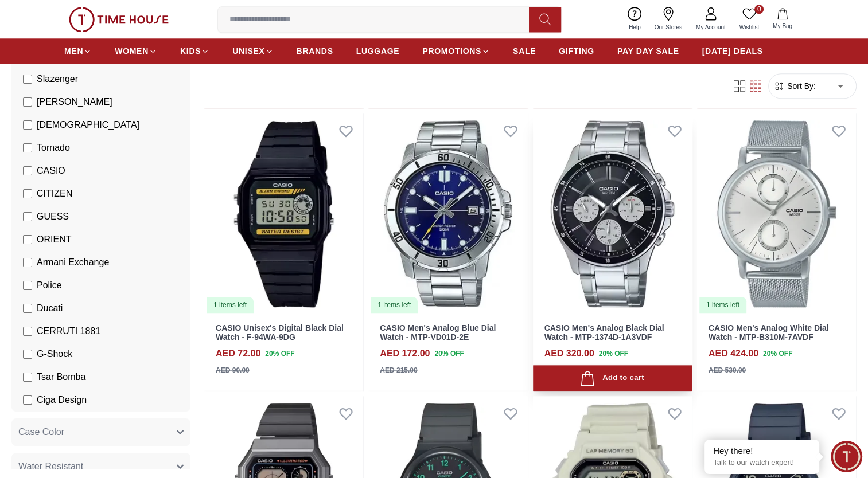 The image size is (868, 478). Describe the element at coordinates (27, 79) in the screenshot. I see `input: Slazenger` at that location.